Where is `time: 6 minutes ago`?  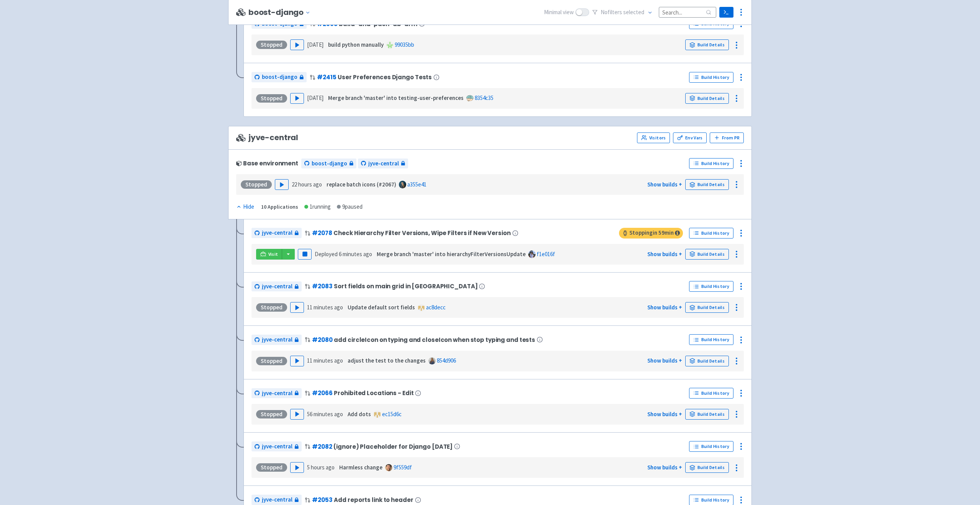 time: 6 minutes ago is located at coordinates (356, 254).